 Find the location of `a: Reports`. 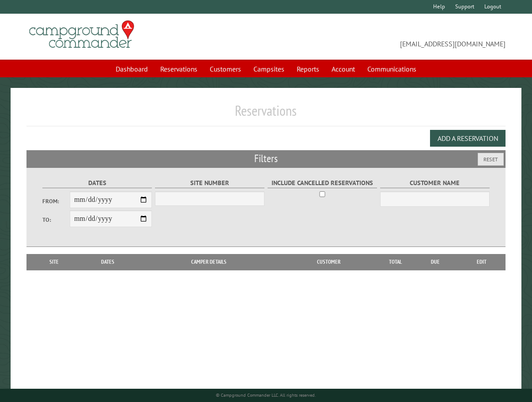

a: Reports is located at coordinates (308, 69).